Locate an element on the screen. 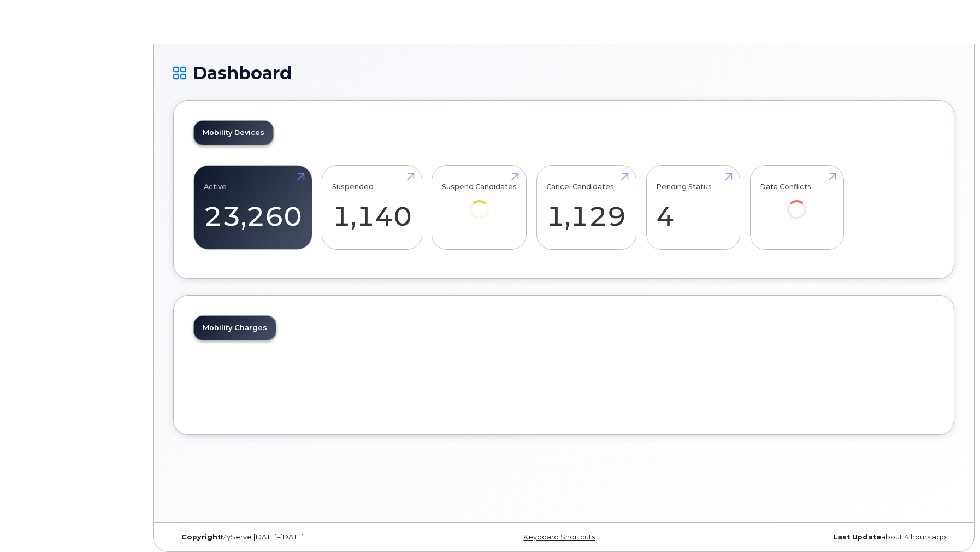 This screenshot has width=980, height=552. a: Suspend Candidates is located at coordinates (479, 203).